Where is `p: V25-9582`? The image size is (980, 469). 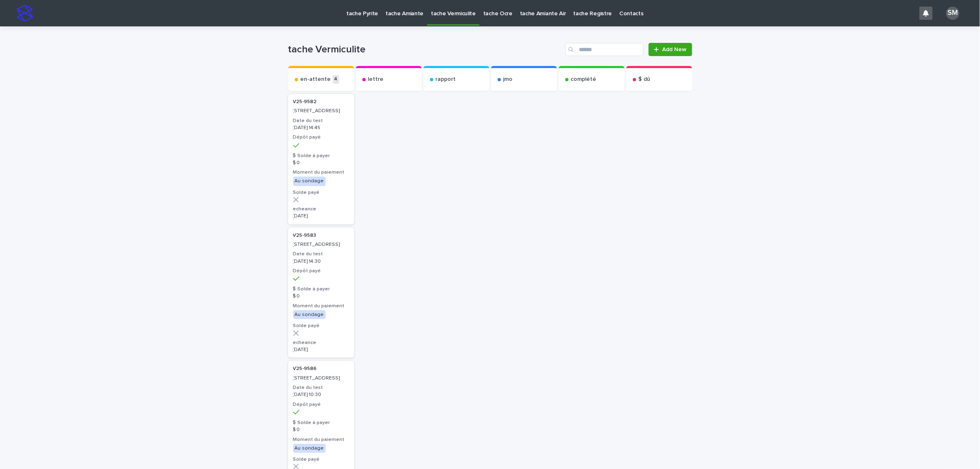
p: V25-9582 is located at coordinates (305, 102).